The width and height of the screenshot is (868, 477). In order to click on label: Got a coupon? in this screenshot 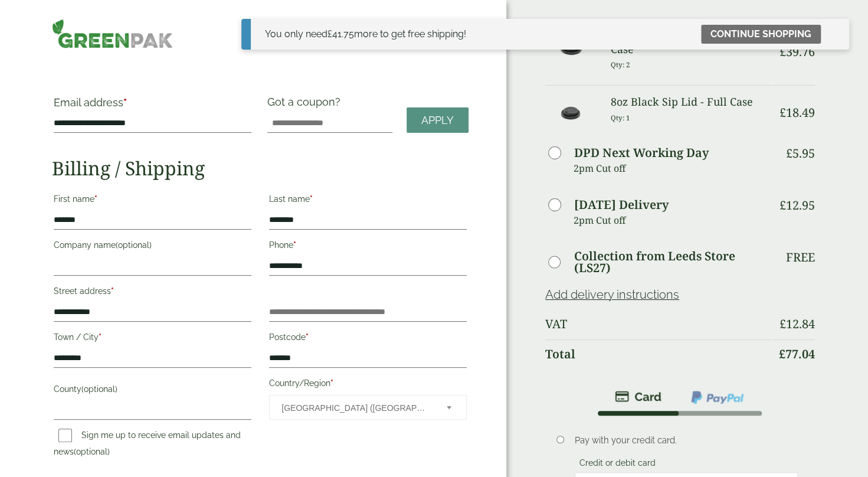, I will do `click(307, 105)`.